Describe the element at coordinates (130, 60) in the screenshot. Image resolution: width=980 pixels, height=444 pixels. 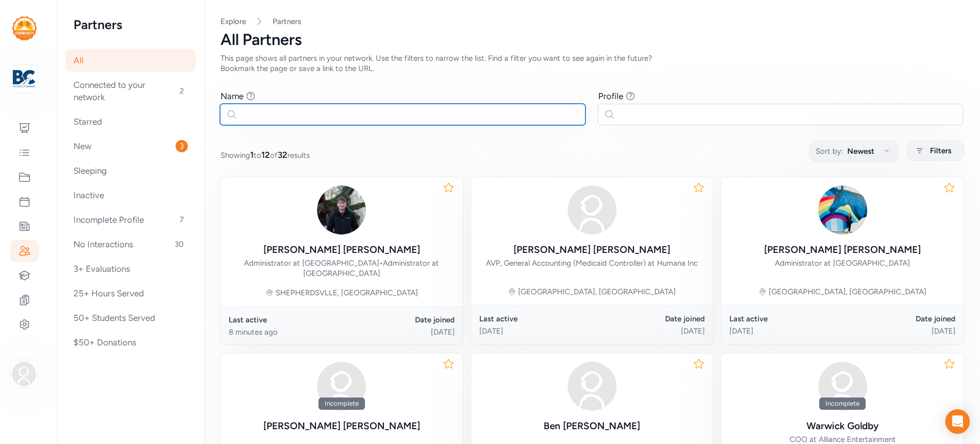
I see `div: All` at that location.